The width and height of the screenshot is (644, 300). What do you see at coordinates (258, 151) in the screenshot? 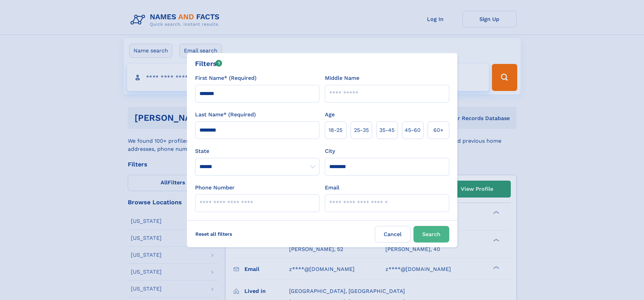
I see `label: State` at bounding box center [258, 151].